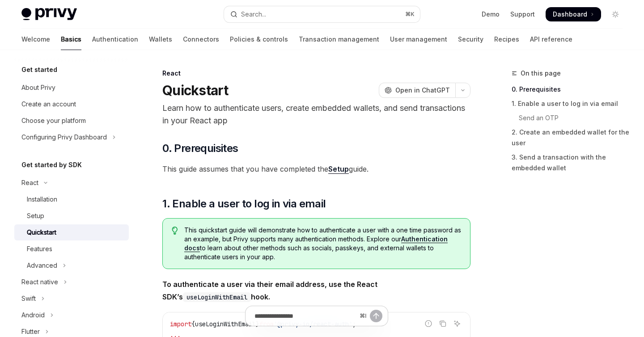 This screenshot has height=337, width=644. Describe the element at coordinates (417, 91) in the screenshot. I see `button: Open in ChatGPT` at that location.